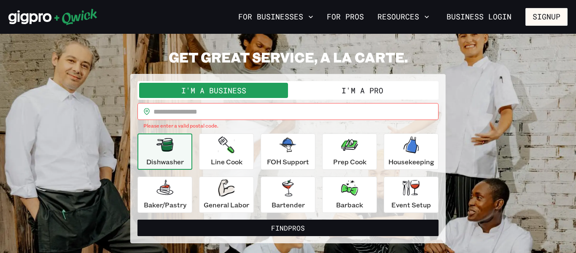  What do you see at coordinates (165, 195) in the screenshot?
I see `button: Baker/Pastry` at bounding box center [165, 195].